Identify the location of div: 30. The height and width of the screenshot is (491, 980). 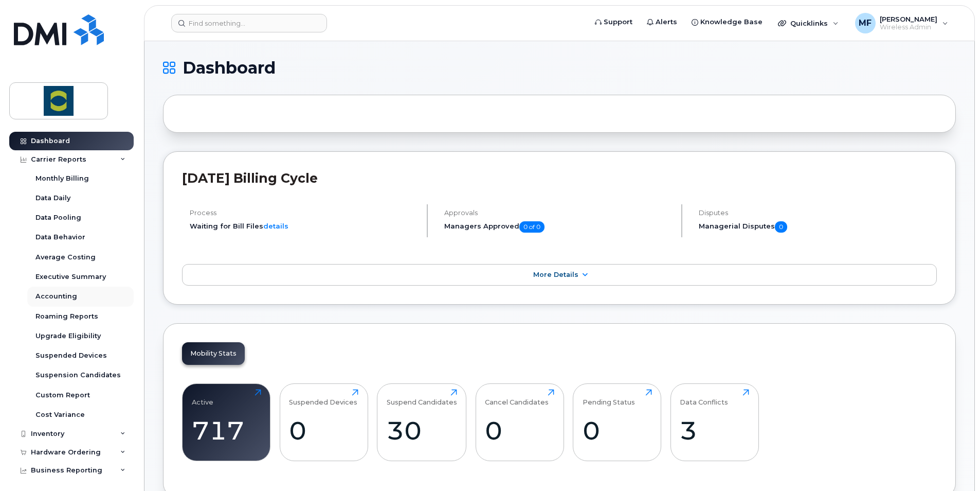
(422, 430).